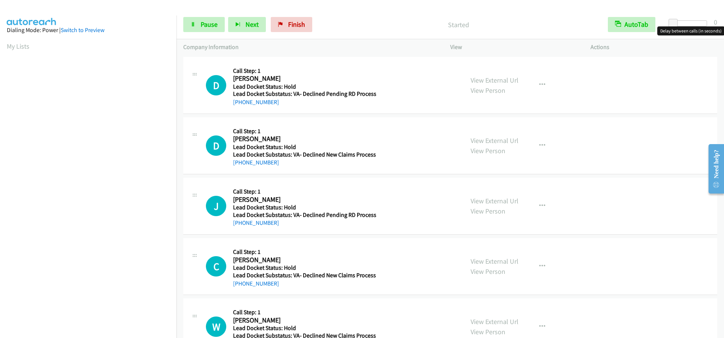 The image size is (724, 338). Describe the element at coordinates (632, 25) in the screenshot. I see `button: AutoTab` at that location.